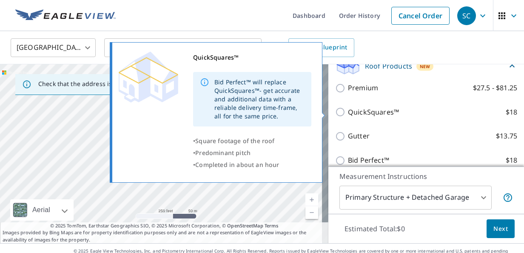 This screenshot has width=524, height=253. I want to click on span: Your report will include the primary structure and a detached garage if one exists., so click(508, 198).